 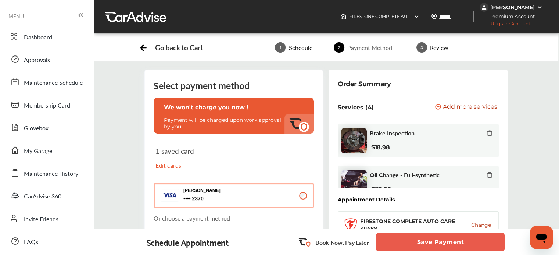 I want to click on a: Maintenance Schedule, so click(x=46, y=82).